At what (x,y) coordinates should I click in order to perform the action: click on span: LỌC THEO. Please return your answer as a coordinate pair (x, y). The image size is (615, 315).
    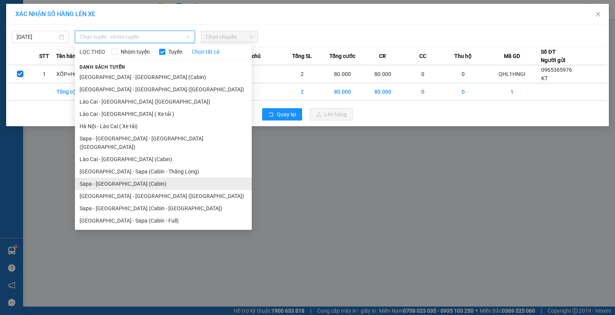
    Looking at the image, I should click on (92, 52).